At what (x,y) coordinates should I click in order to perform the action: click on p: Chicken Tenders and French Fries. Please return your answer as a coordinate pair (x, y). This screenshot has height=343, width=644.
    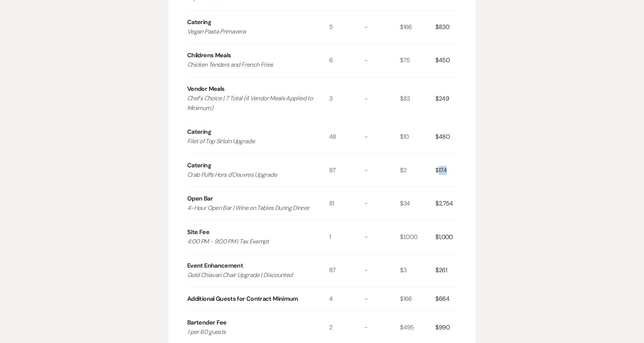
    Looking at the image, I should click on (251, 65).